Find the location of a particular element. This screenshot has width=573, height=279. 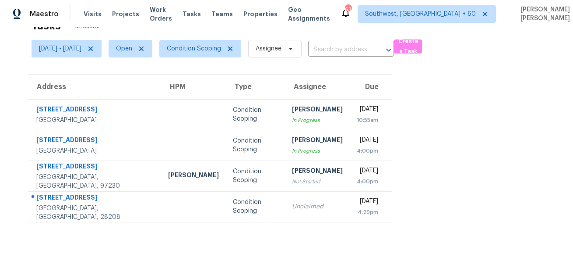

span: Projects is located at coordinates (126, 14).